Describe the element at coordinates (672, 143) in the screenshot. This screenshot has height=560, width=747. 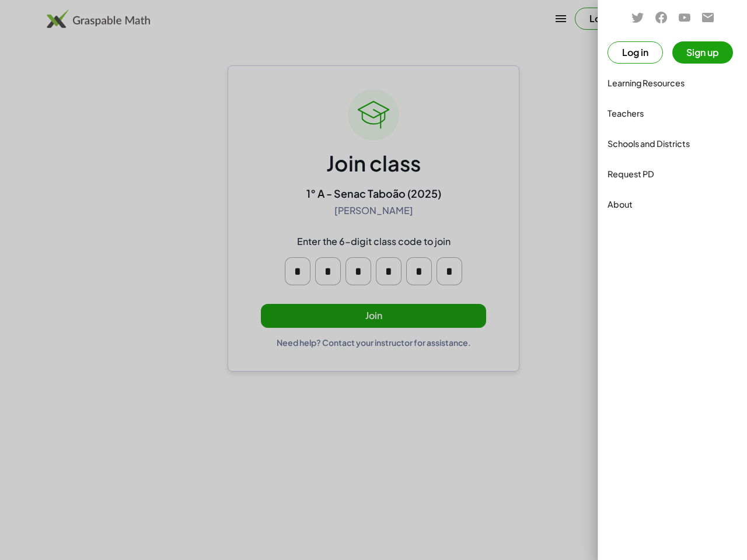
I see `div: Schools and Districts` at that location.